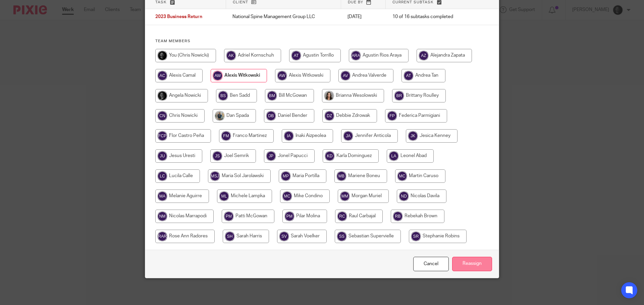 The image size is (644, 305). What do you see at coordinates (472, 264) in the screenshot?
I see `input: Reassign` at bounding box center [472, 264].